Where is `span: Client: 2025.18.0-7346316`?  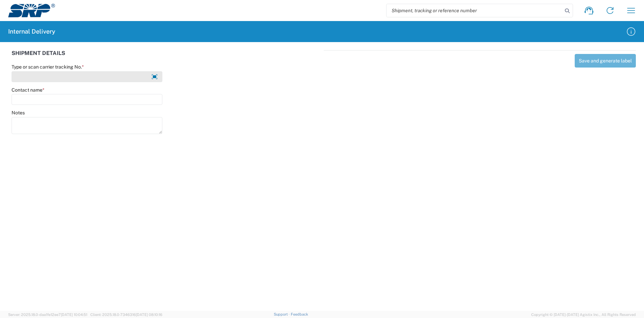
span: Client: 2025.18.0-7346316 is located at coordinates (126, 315).